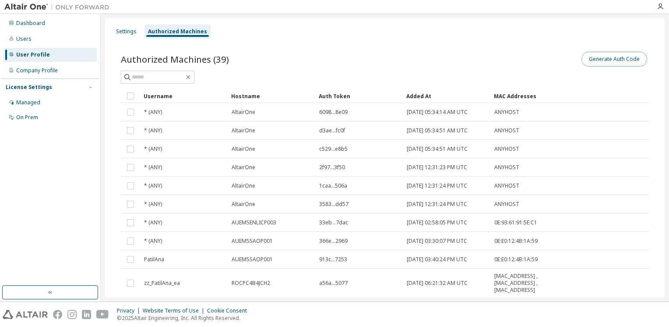 The height and width of the screenshot is (327, 669). I want to click on span: c529...e8b5, so click(333, 149).